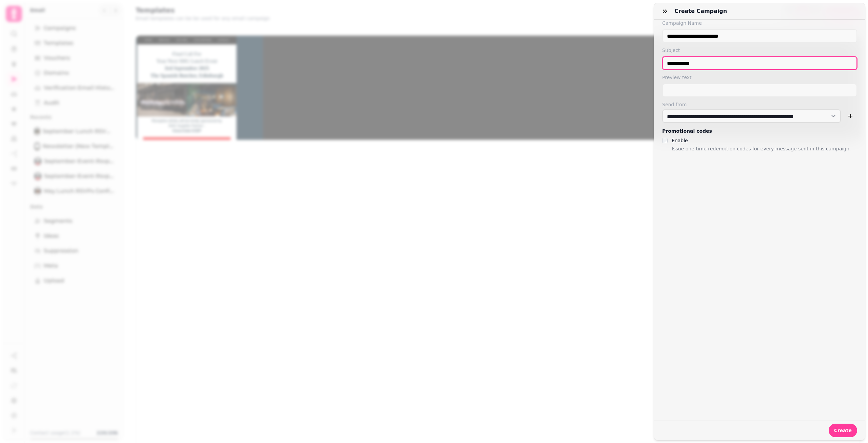 Image resolution: width=868 pixels, height=443 pixels. Describe the element at coordinates (843, 430) in the screenshot. I see `span: Create` at that location.